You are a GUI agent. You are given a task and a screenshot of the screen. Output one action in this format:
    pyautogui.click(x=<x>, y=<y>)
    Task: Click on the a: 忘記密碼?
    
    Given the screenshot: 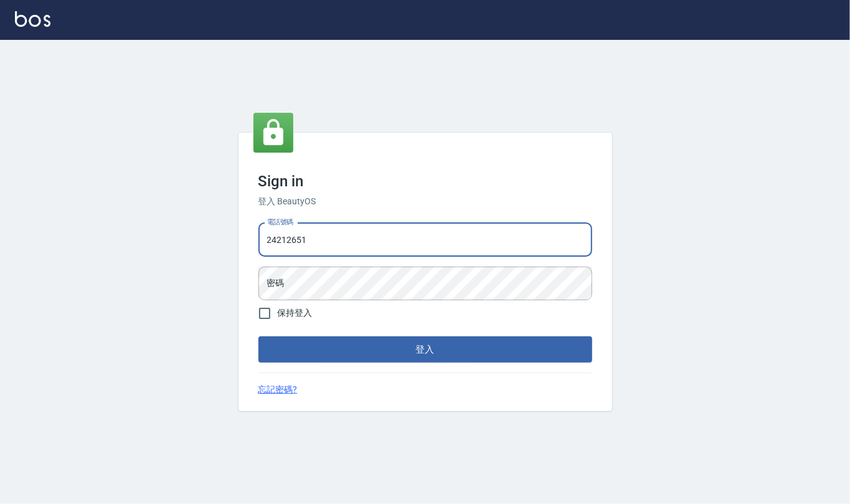 What is the action you would take?
    pyautogui.click(x=277, y=389)
    